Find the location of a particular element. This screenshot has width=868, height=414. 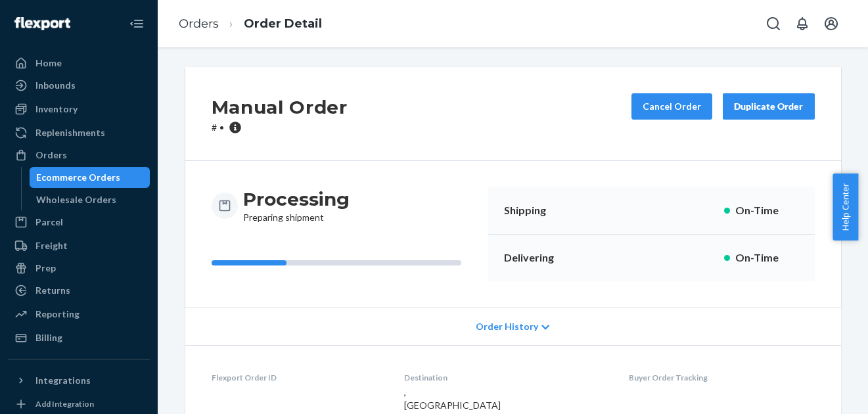

button: Open Search Box is located at coordinates (773, 24).